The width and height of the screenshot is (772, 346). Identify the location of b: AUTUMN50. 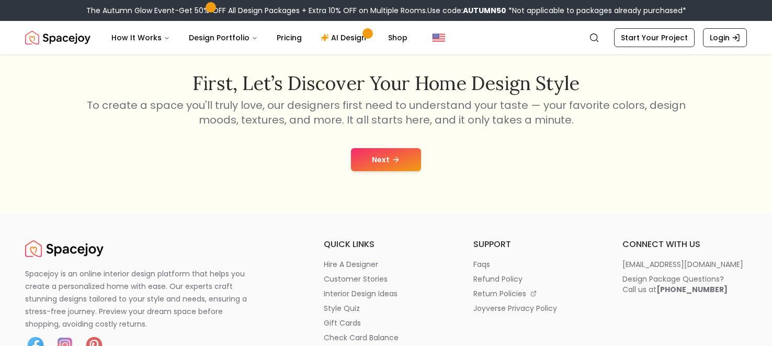
(484, 10).